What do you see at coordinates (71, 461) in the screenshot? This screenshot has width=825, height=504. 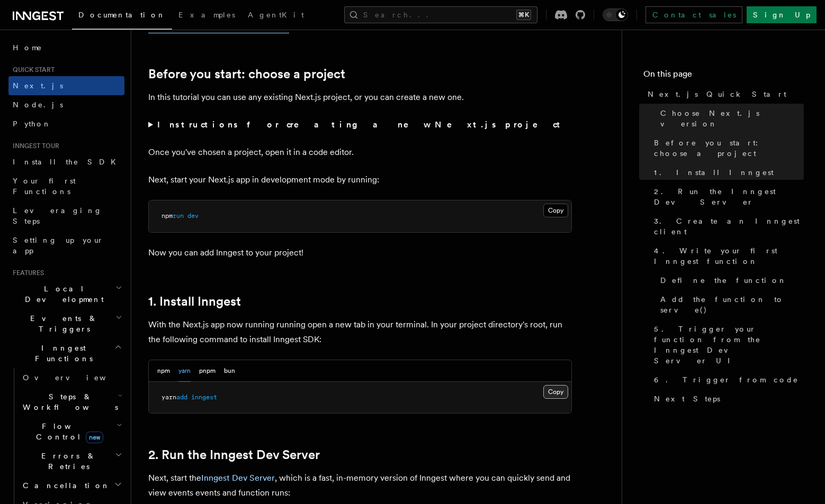 I see `button: Errors & Retries` at bounding box center [71, 461].